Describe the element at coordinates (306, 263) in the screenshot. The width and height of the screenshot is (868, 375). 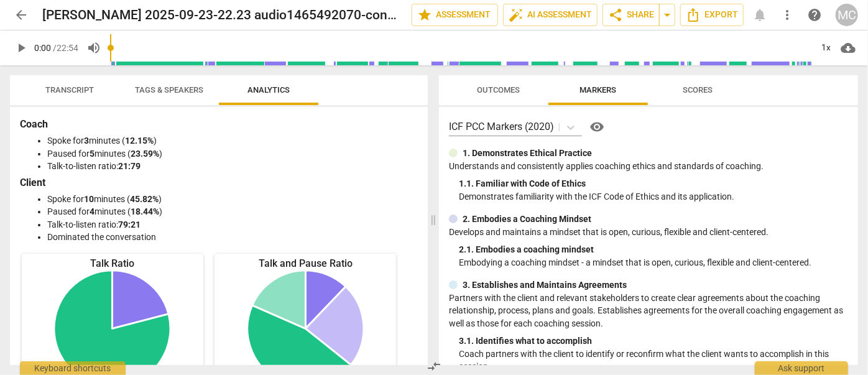
I see `div: Talk and Pause Ratio` at that location.